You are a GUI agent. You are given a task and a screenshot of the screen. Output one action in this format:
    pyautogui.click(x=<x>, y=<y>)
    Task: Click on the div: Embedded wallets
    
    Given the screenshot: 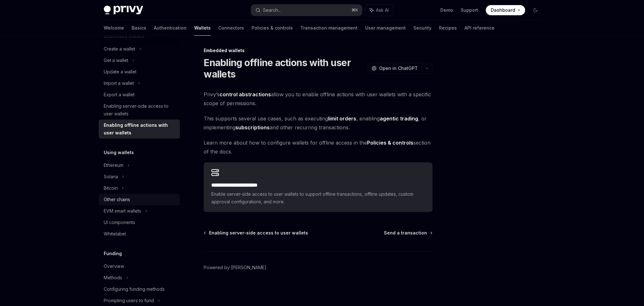 What is the action you would take?
    pyautogui.click(x=318, y=51)
    